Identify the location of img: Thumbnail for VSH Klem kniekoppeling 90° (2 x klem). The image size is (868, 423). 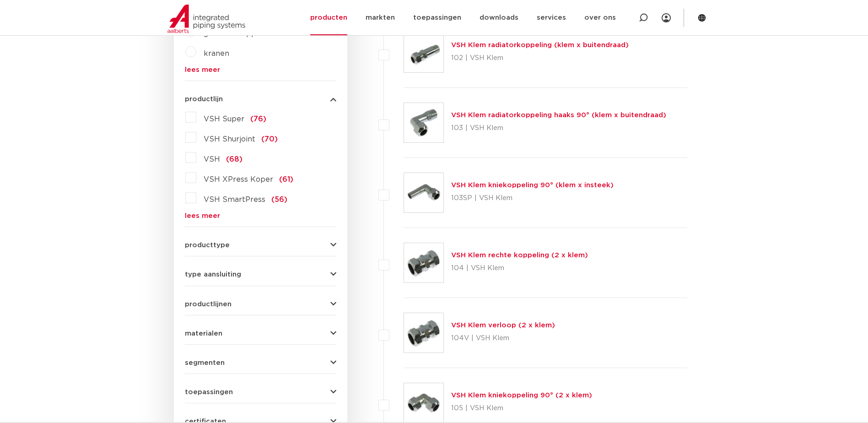
(424, 403).